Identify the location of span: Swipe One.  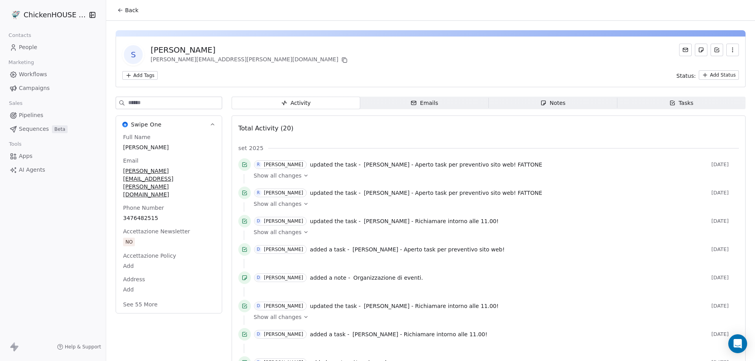
(146, 125).